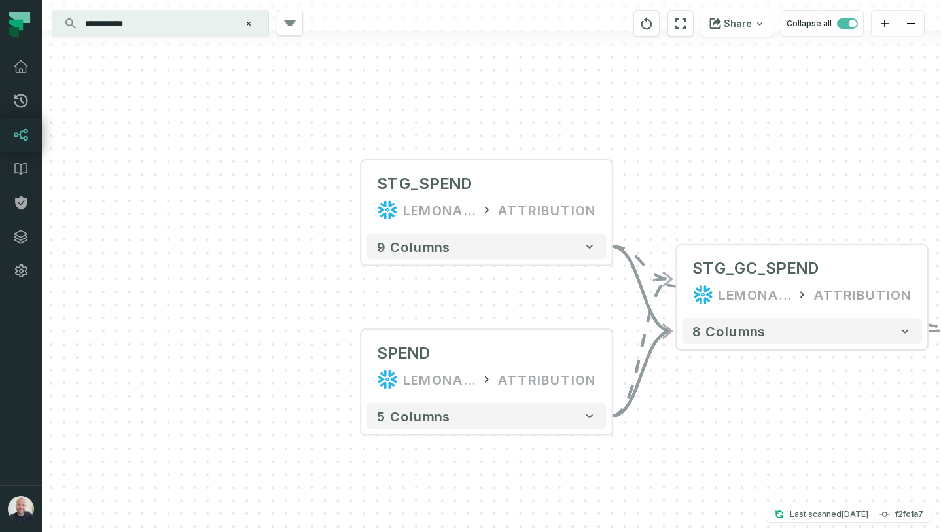 This screenshot has width=941, height=532. Describe the element at coordinates (249, 24) in the screenshot. I see `button: Clear search query` at that location.